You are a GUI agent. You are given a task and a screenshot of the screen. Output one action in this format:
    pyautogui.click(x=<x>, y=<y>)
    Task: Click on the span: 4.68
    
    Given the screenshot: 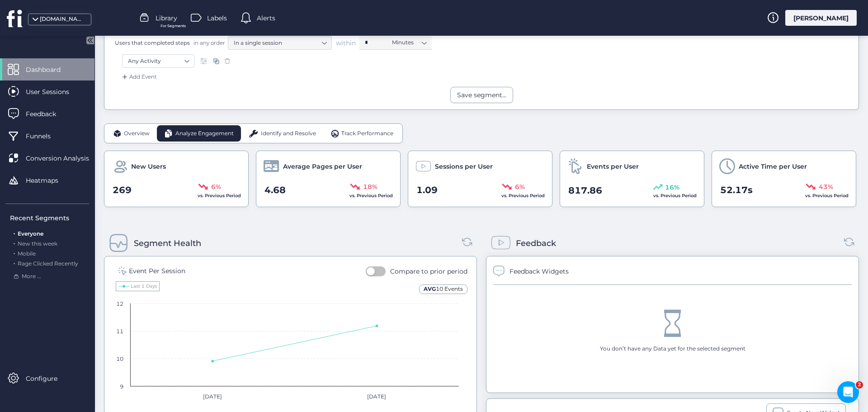 What is the action you would take?
    pyautogui.click(x=275, y=190)
    